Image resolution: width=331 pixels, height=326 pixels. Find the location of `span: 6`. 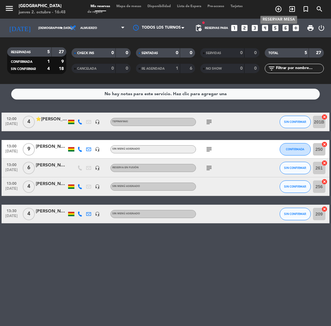

span: 6 is located at coordinates (29, 168).